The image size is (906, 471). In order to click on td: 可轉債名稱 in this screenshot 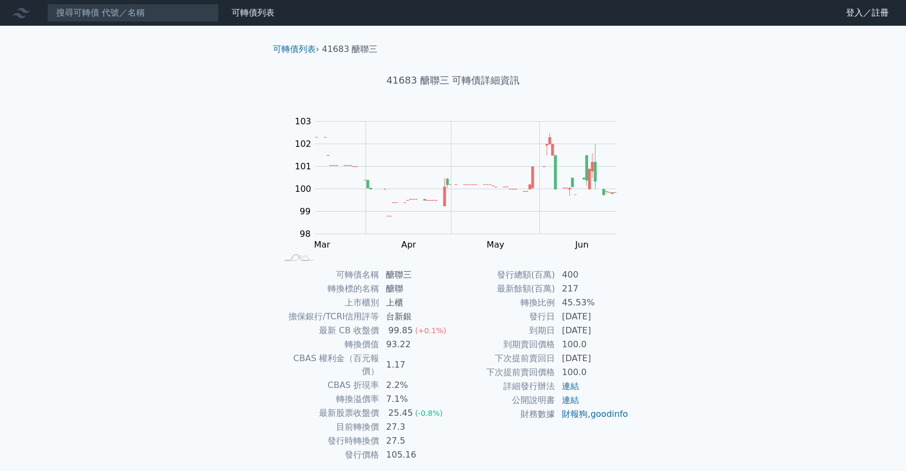, I will do `click(328, 275)`.